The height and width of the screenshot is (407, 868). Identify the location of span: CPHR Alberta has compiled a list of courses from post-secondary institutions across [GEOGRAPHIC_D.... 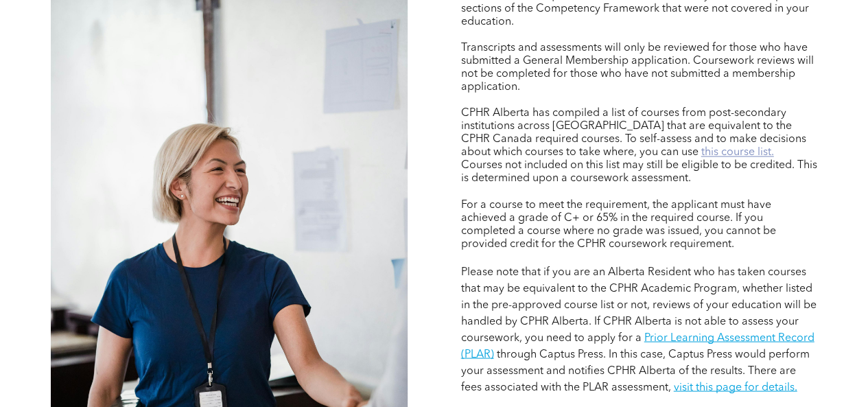
(633, 132).